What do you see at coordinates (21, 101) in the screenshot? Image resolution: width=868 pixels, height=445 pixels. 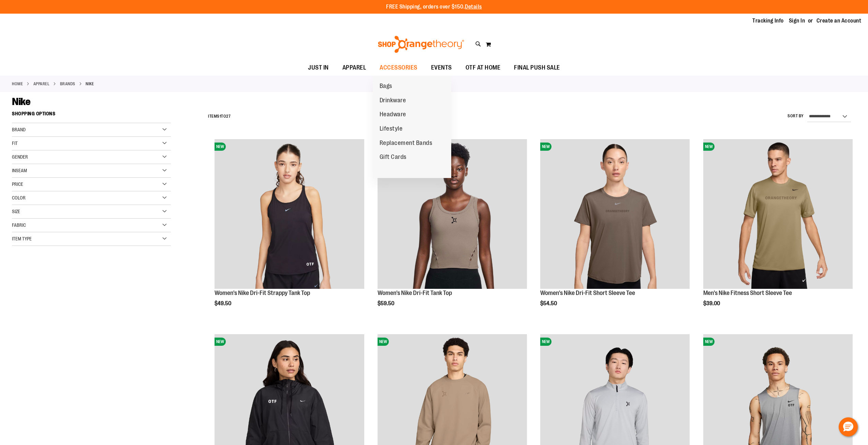 I see `span: Nike` at bounding box center [21, 101].